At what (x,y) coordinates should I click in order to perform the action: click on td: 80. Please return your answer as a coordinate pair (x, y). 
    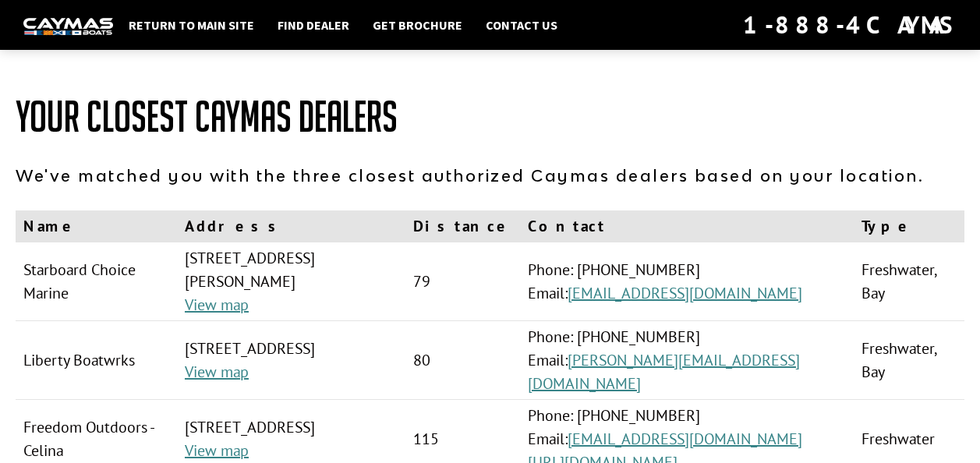
    Looking at the image, I should click on (462, 360).